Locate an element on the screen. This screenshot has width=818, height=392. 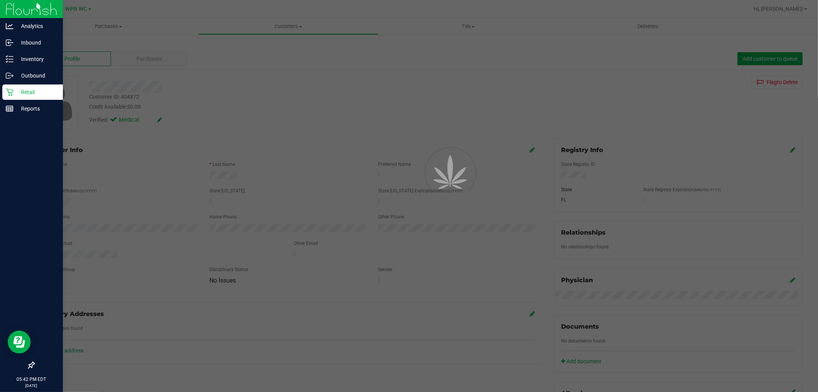
p: Analytics is located at coordinates (36, 26).